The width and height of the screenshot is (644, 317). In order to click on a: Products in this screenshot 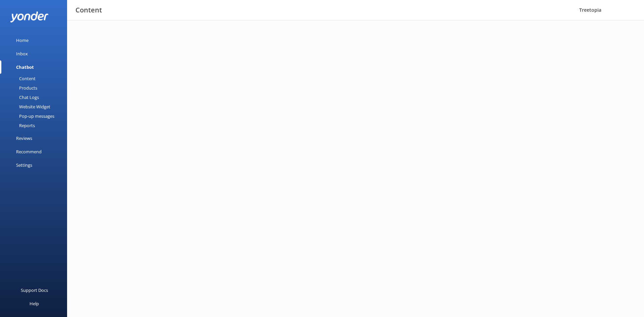, I will do `click(36, 88)`.